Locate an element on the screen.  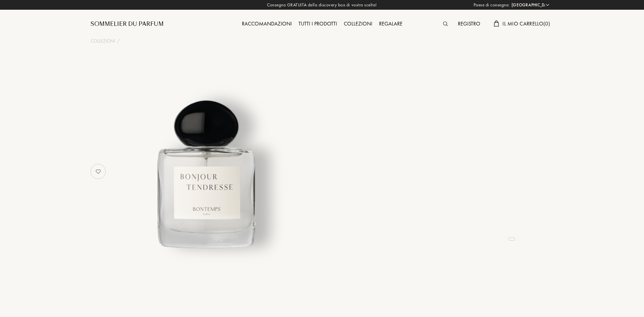
a: Registro is located at coordinates (469, 23).